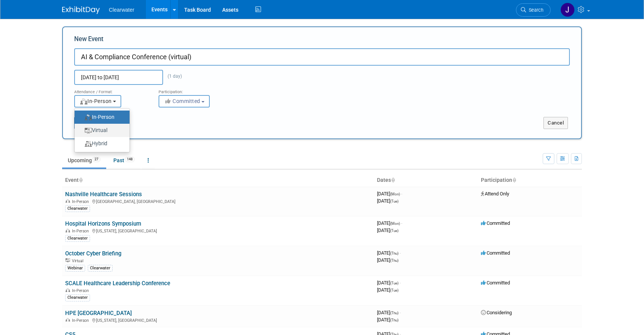  What do you see at coordinates (84, 160) in the screenshot?
I see `a: Upcoming27` at bounding box center [84, 160].